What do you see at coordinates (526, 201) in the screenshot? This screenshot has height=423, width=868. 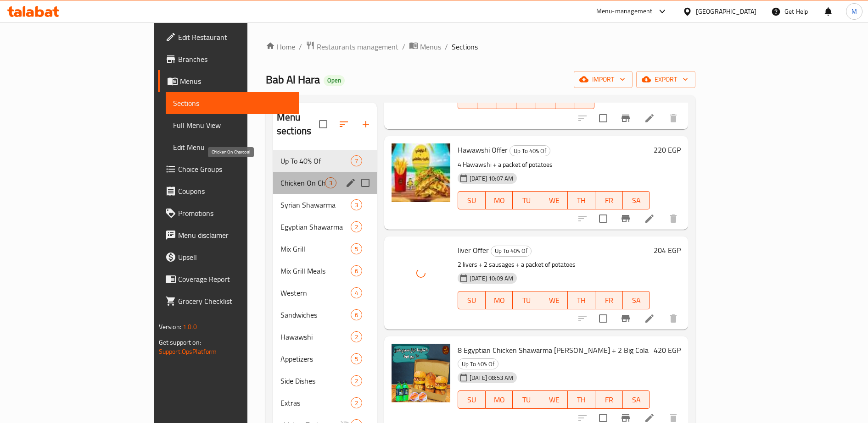 I see `span: TU` at bounding box center [526, 201].